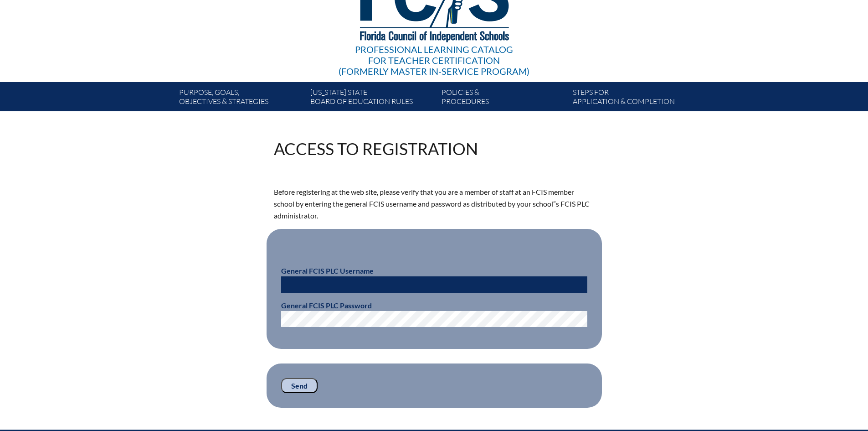 This screenshot has width=868, height=431. Describe the element at coordinates (434, 203) in the screenshot. I see `p: Before registering at the web site, please verify that you are a member of staff at an FCIS membe...` at that location.